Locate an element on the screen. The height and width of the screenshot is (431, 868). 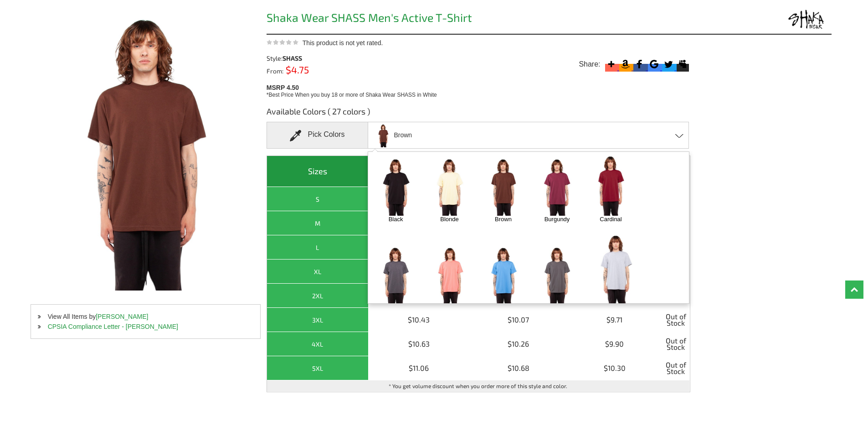
th: 3XL is located at coordinates (317, 320).